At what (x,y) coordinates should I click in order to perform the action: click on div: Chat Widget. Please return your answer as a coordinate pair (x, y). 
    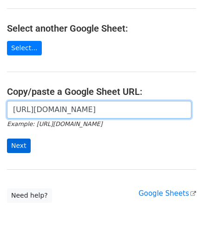
    Looking at the image, I should click on (180, 223).